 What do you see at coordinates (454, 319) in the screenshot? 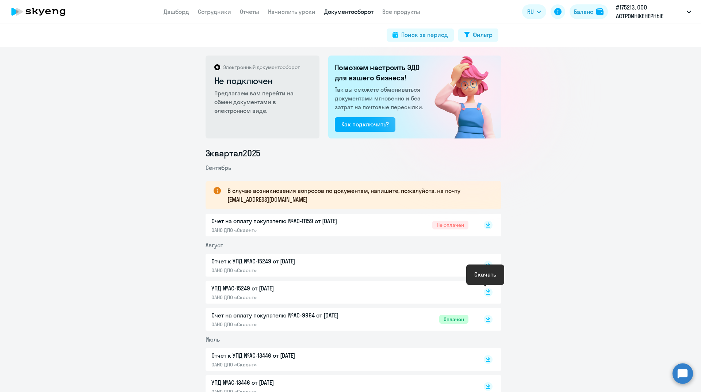
I see `span: Оплачен` at bounding box center [454, 319].